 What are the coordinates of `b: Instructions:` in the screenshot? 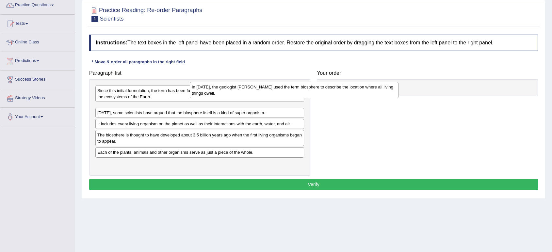 It's located at (111, 42).